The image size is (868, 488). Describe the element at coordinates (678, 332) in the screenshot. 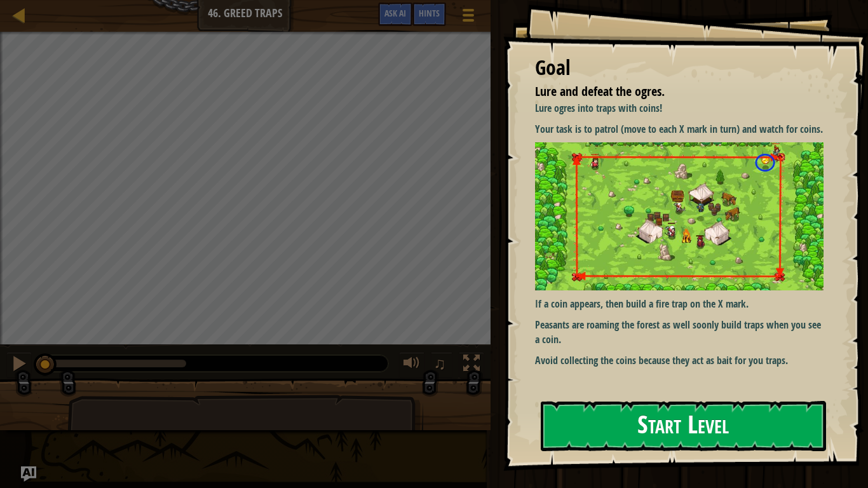

I see `strong: only build traps when you see a coin.` at that location.